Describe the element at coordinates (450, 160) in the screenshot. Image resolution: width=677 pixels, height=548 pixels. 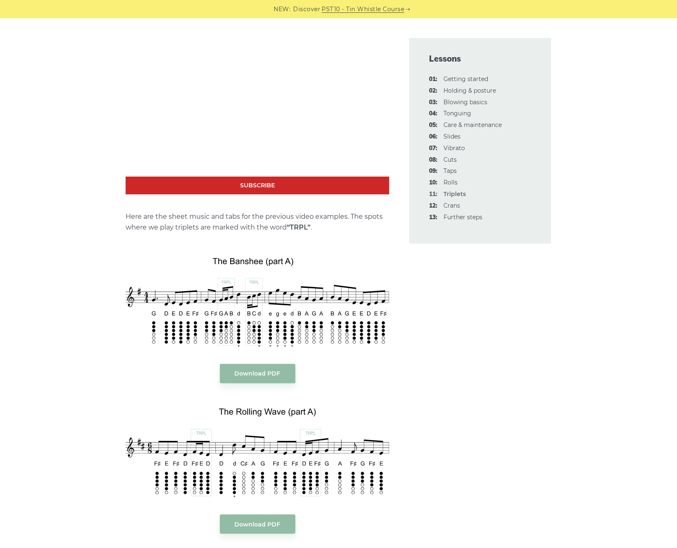
I see `a: 08:Cuts` at that location.